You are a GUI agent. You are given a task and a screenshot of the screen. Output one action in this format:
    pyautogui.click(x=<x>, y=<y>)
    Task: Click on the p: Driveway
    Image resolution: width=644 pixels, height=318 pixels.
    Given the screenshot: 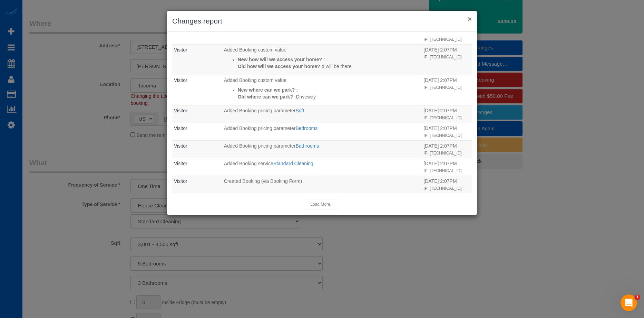 What is the action you would take?
    pyautogui.click(x=329, y=97)
    